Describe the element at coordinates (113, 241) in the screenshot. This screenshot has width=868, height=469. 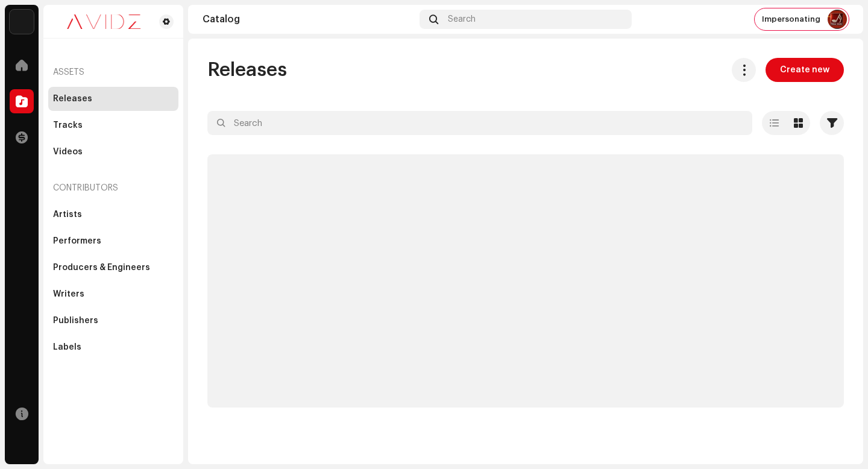
I see `re-m-nav-item: Performers` at that location.